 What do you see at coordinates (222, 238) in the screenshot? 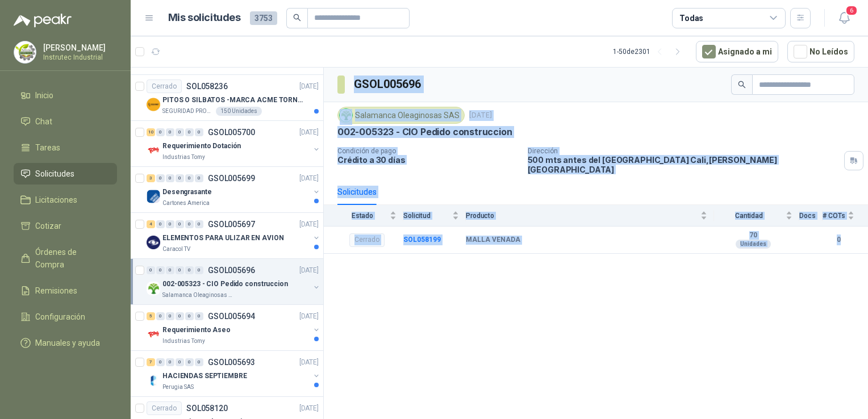
I see `p: ELEMENTOS PARA ULIZAR EN AVION` at bounding box center [222, 238].